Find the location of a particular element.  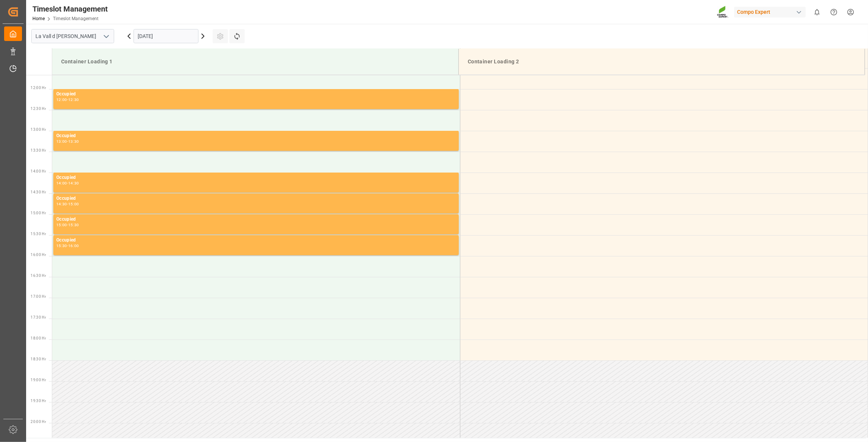

div: 13:30 is located at coordinates (74, 142).